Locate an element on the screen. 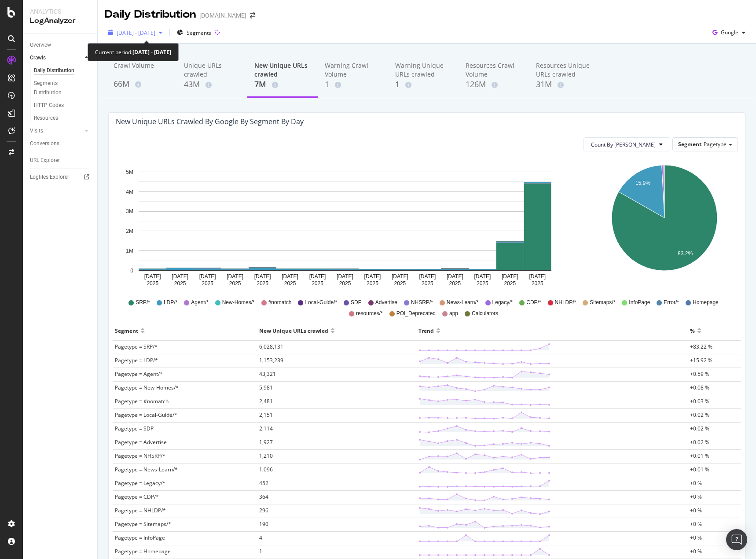 Image resolution: width=756 pixels, height=559 pixels. span: Pagetype = NHSRP/* is located at coordinates (140, 455).